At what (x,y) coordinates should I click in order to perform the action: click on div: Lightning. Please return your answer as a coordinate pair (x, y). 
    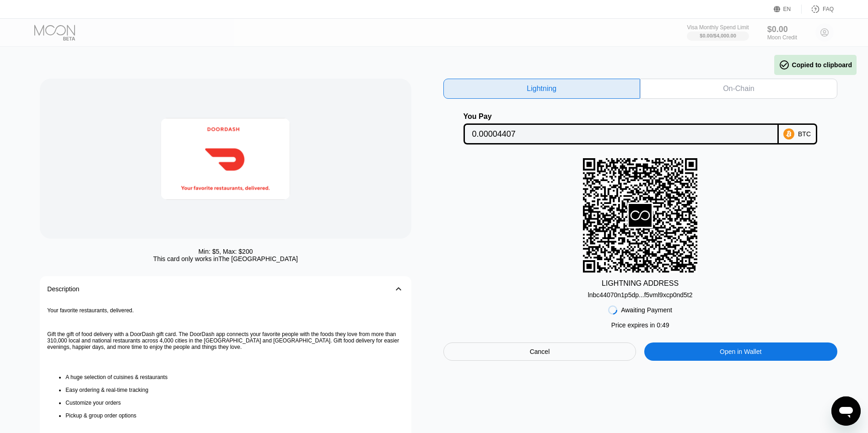
    Looking at the image, I should click on (541, 89).